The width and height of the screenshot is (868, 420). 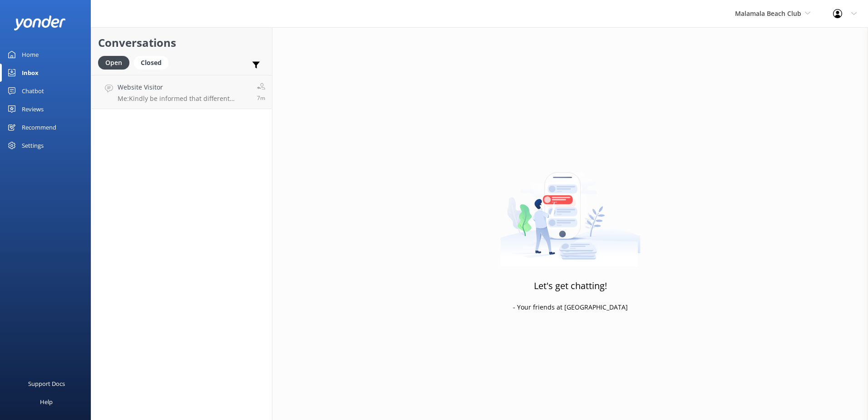 I want to click on div: Inbox, so click(x=30, y=72).